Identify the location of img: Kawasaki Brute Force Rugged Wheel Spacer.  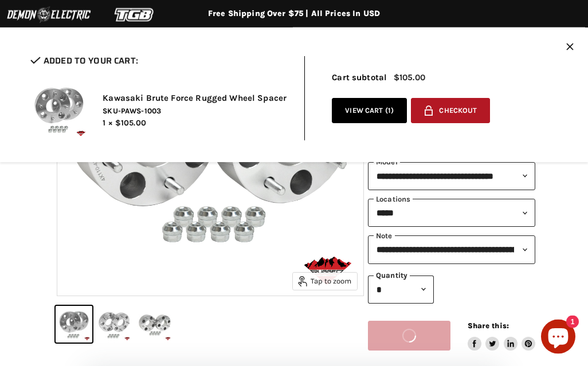
(59, 110).